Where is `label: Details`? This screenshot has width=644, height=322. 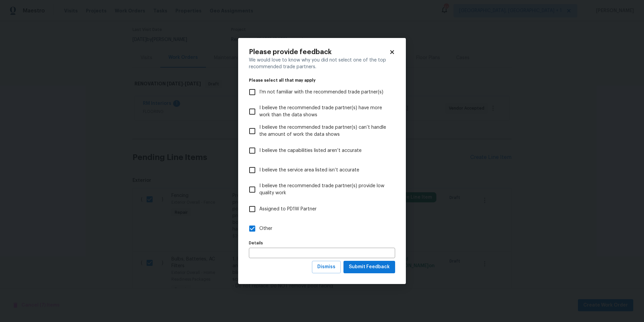 label: Details is located at coordinates (322, 243).